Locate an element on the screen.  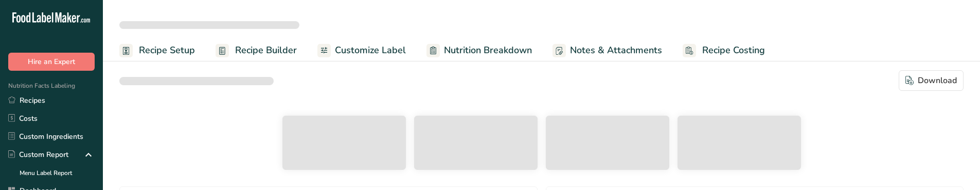
a: Notes & Attachments is located at coordinates (607, 50).